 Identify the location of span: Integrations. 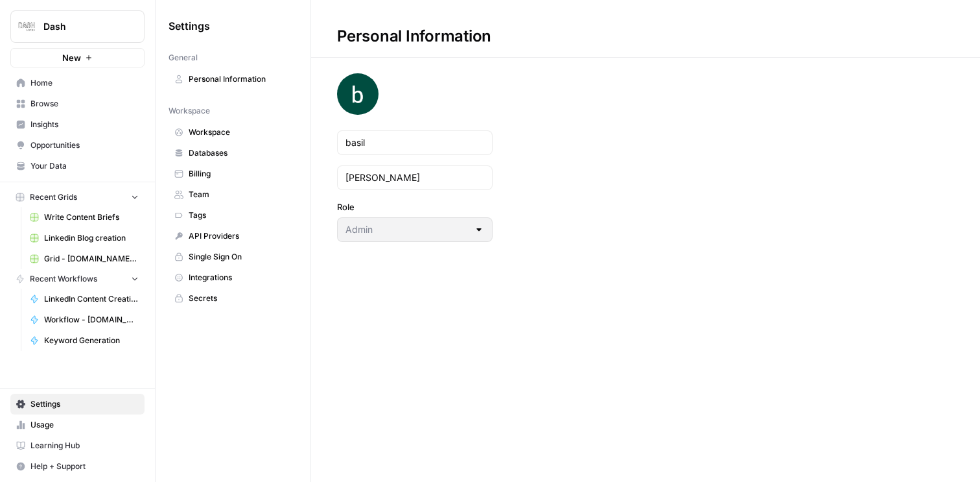
(240, 277).